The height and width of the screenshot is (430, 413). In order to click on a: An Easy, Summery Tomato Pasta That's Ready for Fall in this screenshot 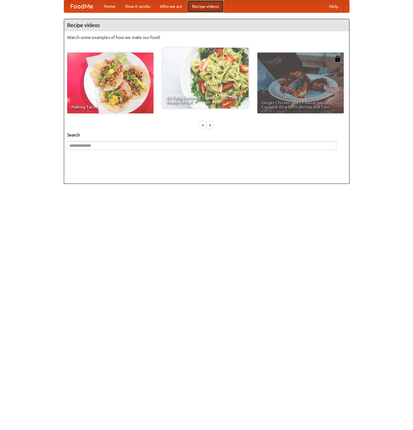, I will do `click(206, 78)`.